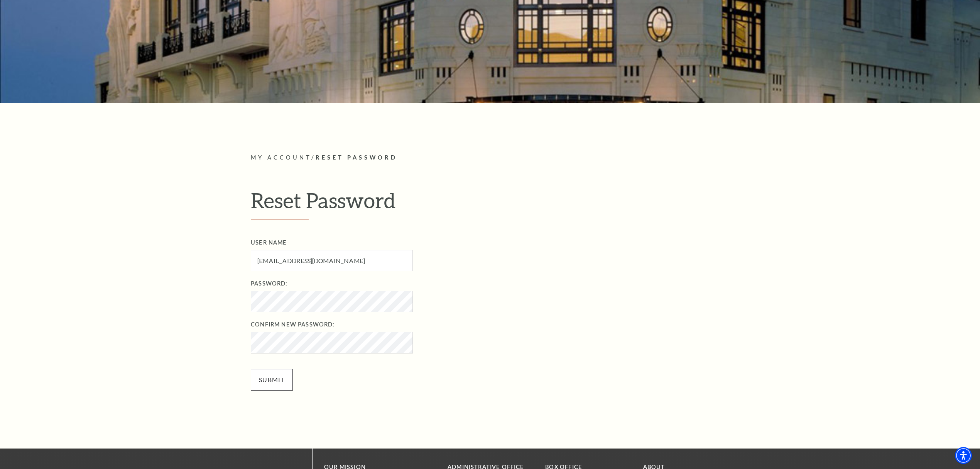 Image resolution: width=980 pixels, height=469 pixels. I want to click on input: Submit button, so click(271, 379).